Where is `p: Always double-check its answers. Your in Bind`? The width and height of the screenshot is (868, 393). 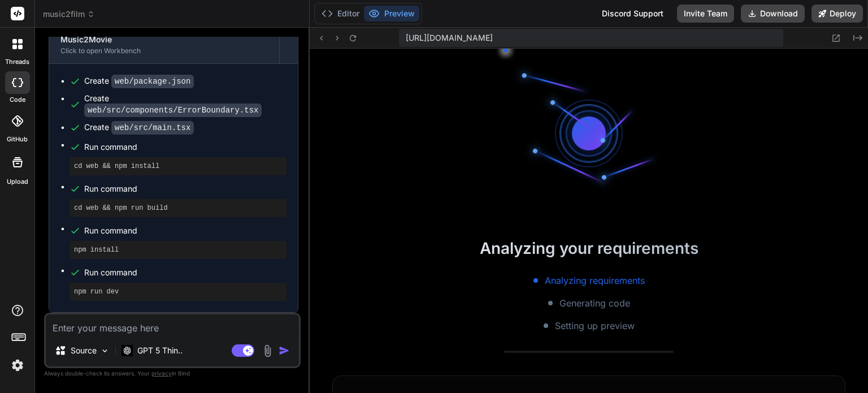 p: Always double-check its answers. Your in Bind is located at coordinates (172, 373).